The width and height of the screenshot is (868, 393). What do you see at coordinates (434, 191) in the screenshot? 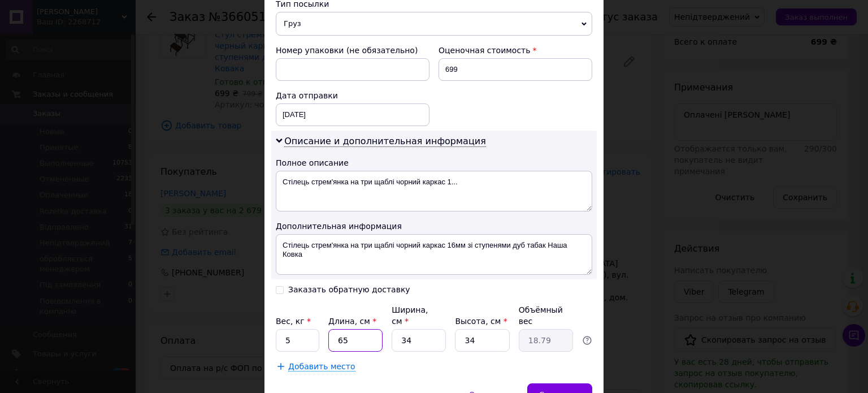
I see `textarea: Стілець стрем'янка на три щаблі чорний каркас 1...` at bounding box center [434, 191].